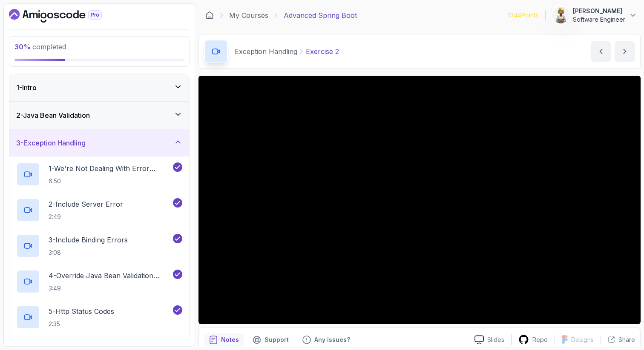  Describe the element at coordinates (326, 340) in the screenshot. I see `button: Feedback button` at that location.